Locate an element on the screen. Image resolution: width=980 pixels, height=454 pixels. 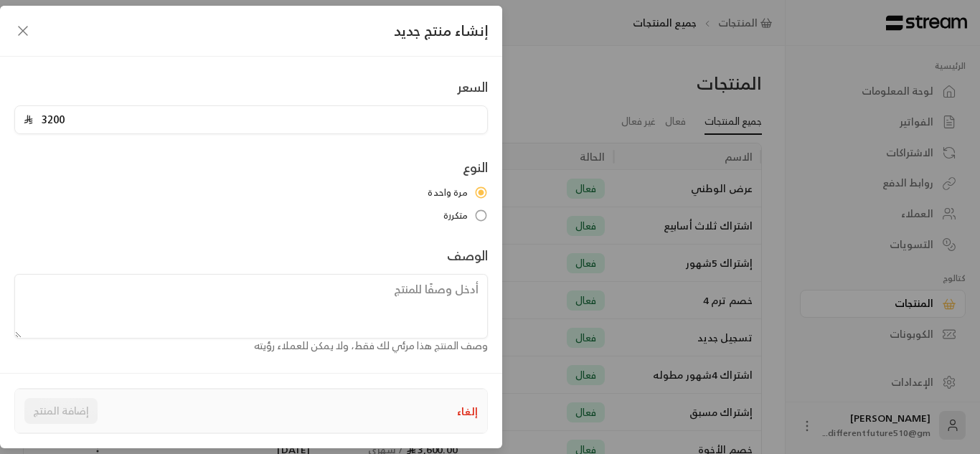
button: إلغاء is located at coordinates (467, 411).